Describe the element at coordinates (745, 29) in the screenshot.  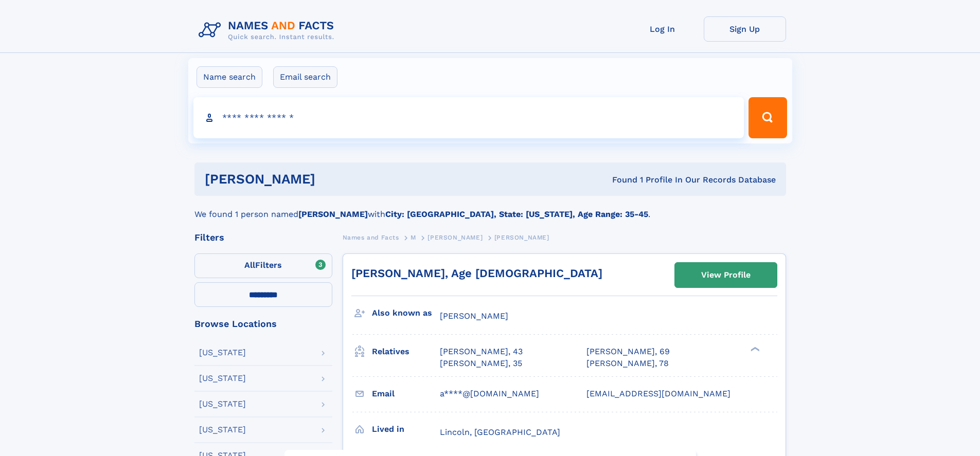
I see `a: Sign Up` at that location.